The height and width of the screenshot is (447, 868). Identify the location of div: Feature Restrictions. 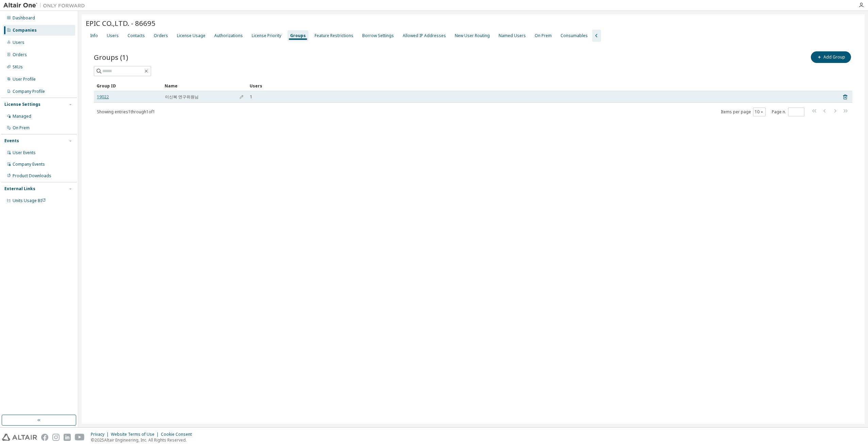
(334, 36).